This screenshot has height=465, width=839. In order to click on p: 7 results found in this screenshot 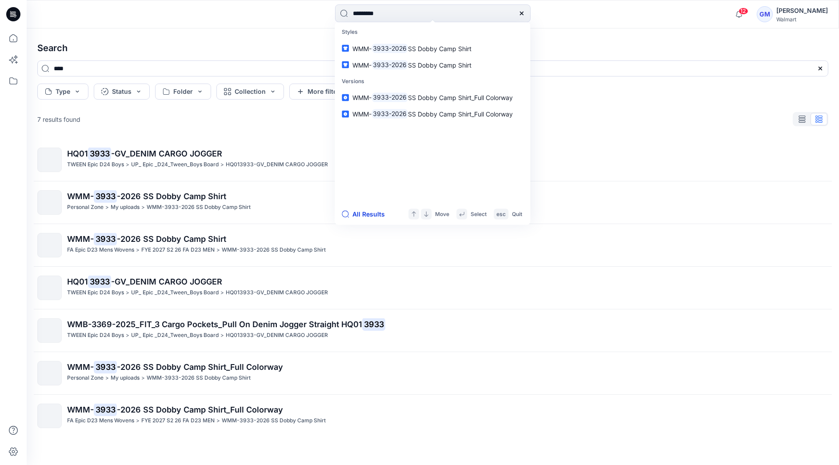, I will do `click(59, 119)`.